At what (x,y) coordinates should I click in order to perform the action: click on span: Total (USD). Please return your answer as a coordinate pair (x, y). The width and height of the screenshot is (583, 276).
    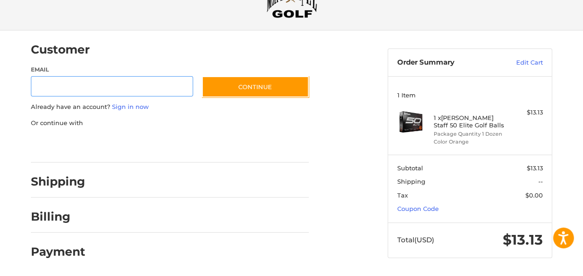
    Looking at the image, I should click on (416, 239).